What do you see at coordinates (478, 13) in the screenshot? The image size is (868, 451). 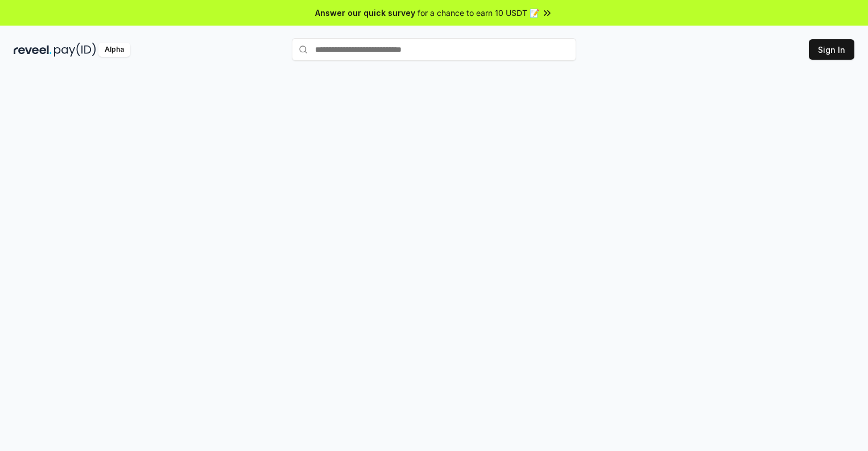 I see `span: for a chance to earn 10 USDT 📝` at bounding box center [478, 13].